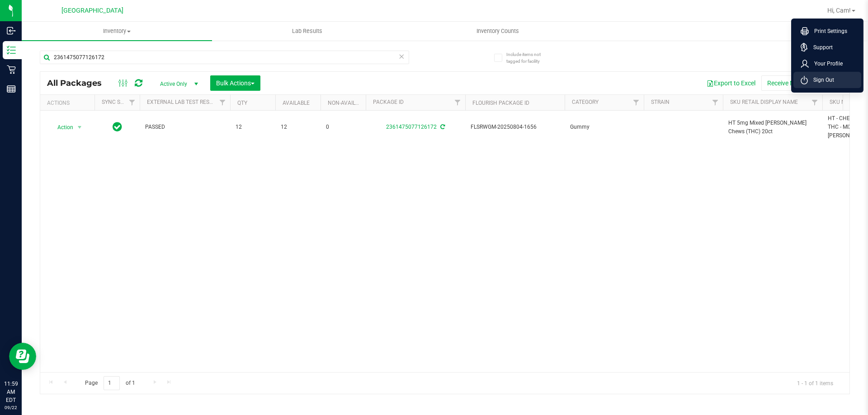 The image size is (868, 415). Describe the element at coordinates (119, 102) in the screenshot. I see `a: Sync Status` at that location.